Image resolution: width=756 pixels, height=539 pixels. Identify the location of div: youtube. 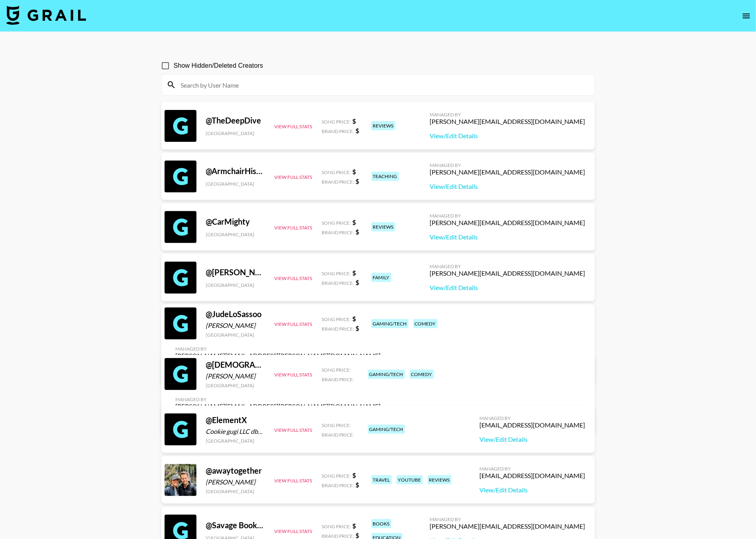
(410, 480).